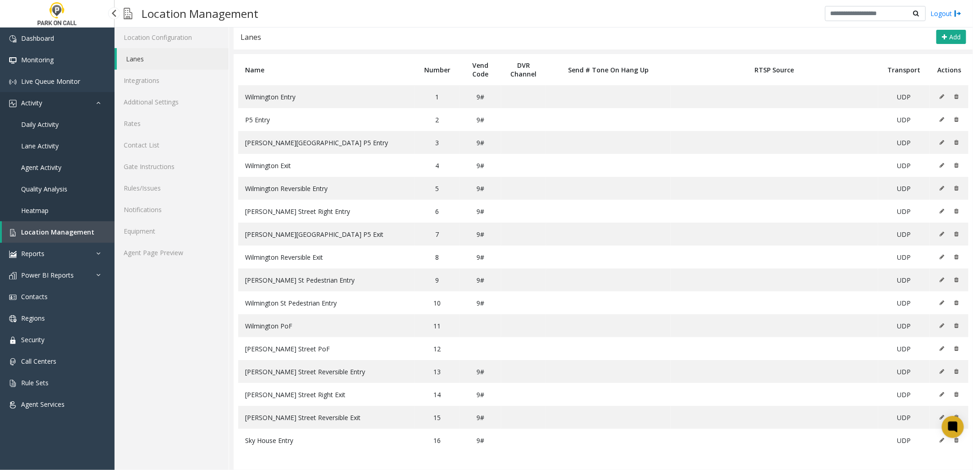 This screenshot has width=973, height=470. What do you see at coordinates (438, 97) in the screenshot?
I see `td: 1` at bounding box center [438, 97].